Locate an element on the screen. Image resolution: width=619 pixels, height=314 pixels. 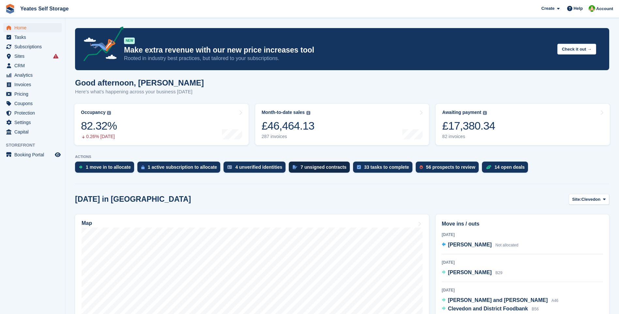
img: stora-icon-8386f47178a22dfd0bd8f6a31ec36ba5ce8667c1dd55bd0f319d3a0aa187defe.svg is located at coordinates (10, 9).